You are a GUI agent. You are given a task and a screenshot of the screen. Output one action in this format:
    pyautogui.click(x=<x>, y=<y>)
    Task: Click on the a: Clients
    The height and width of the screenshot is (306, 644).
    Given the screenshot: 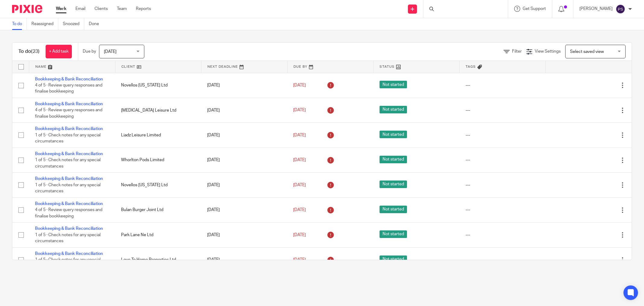 What is the action you would take?
    pyautogui.click(x=101, y=9)
    